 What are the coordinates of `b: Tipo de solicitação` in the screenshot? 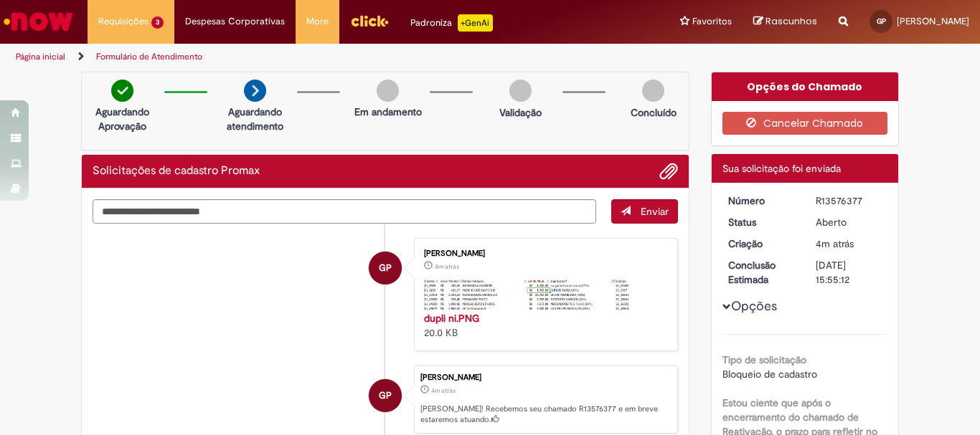 It's located at (764, 360).